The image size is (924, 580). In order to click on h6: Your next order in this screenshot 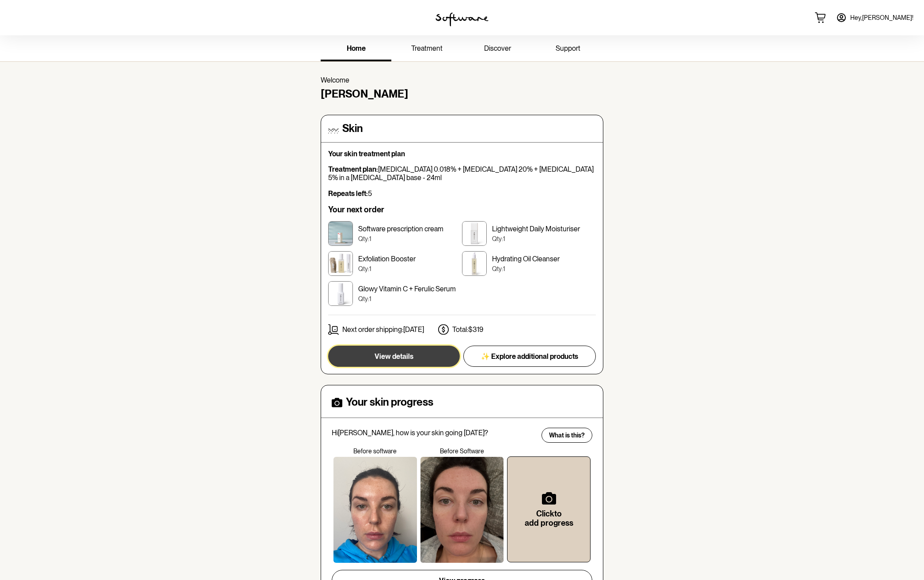, I will do `click(462, 210)`.